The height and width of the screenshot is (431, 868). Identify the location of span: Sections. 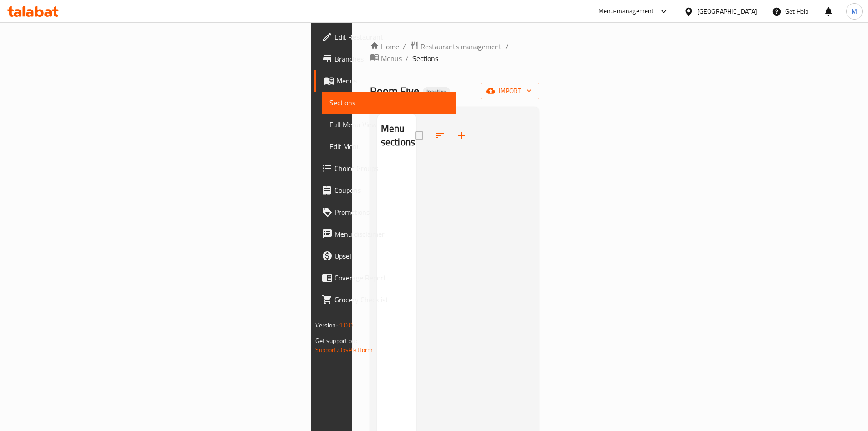
(389, 103).